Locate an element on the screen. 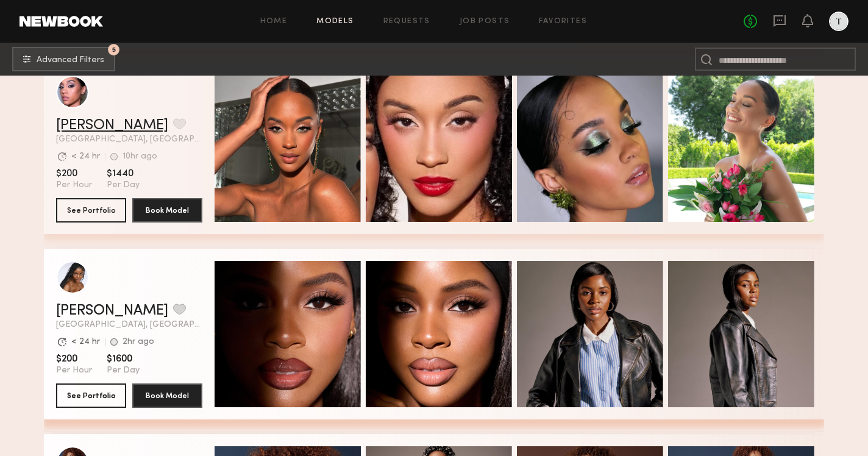  div: 10hr ago is located at coordinates (139, 157).